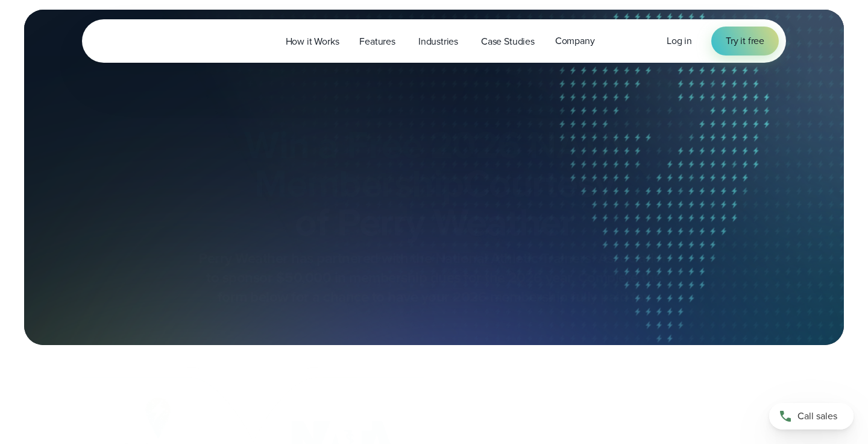  Describe the element at coordinates (312, 42) in the screenshot. I see `span: How it Works` at that location.